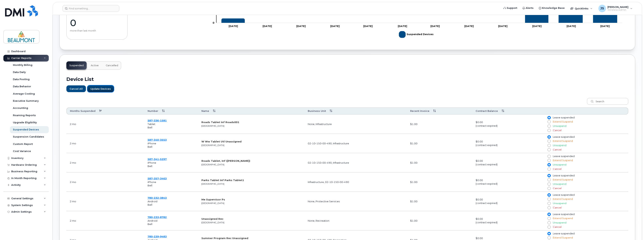 This screenshot has height=240, width=644. What do you see at coordinates (618, 10) in the screenshot?
I see `span: Wireless Admin` at bounding box center [618, 10].